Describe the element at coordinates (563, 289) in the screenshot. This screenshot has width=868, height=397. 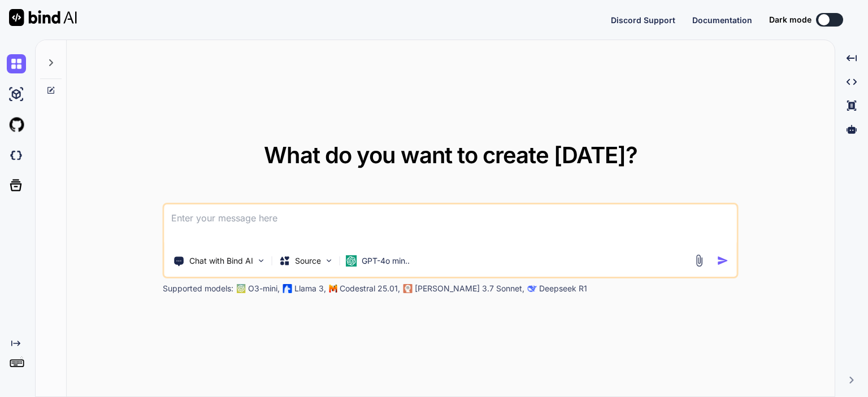
I see `p: Deepseek R1` at that location.